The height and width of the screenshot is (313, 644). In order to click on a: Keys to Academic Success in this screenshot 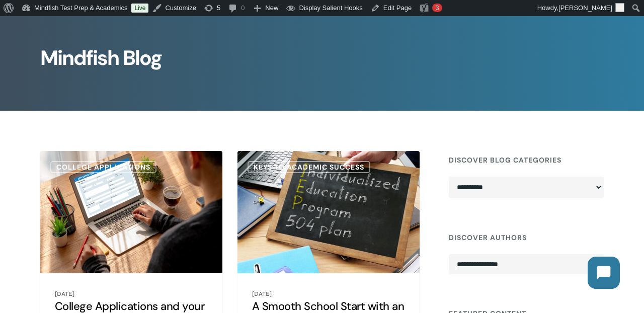, I will do `click(309, 167)`.